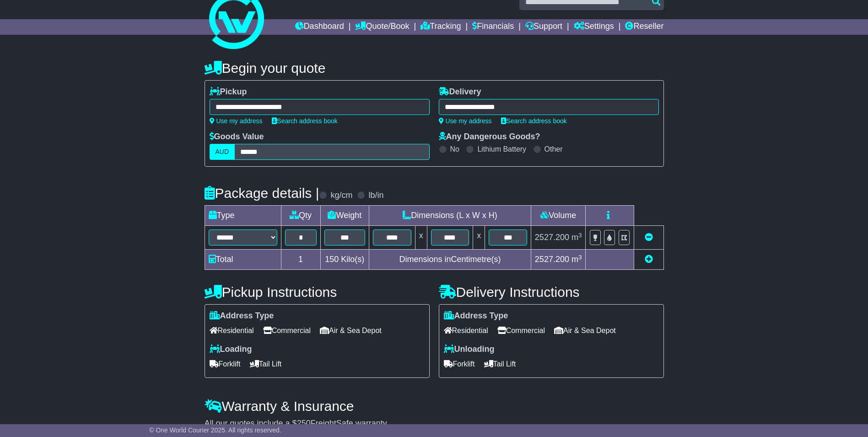 This screenshot has height=437, width=868. What do you see at coordinates (242, 216) in the screenshot?
I see `td: Type` at bounding box center [242, 216].